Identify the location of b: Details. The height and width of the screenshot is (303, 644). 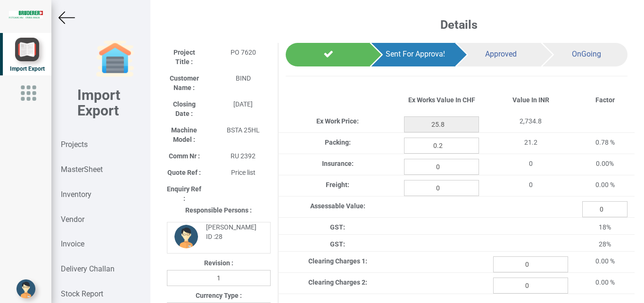
(459, 25).